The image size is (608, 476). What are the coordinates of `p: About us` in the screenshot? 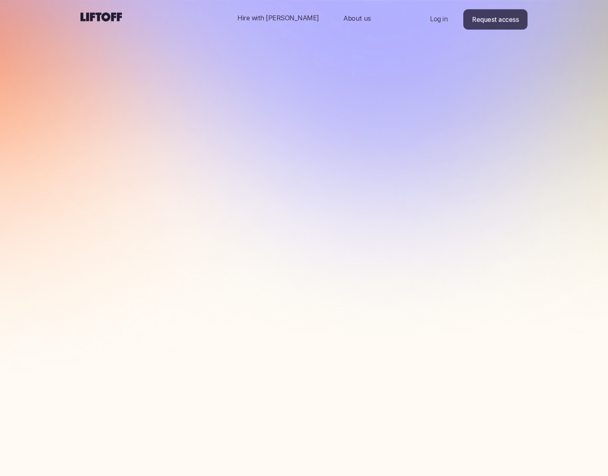 It's located at (357, 18).